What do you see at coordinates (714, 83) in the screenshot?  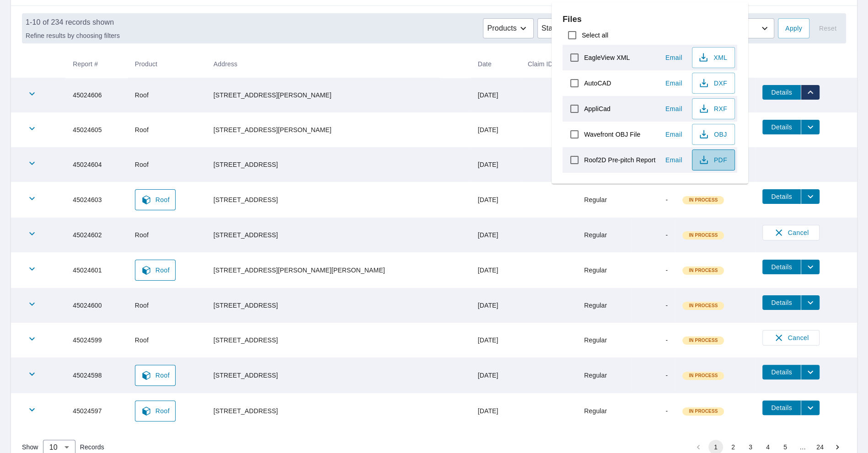 I see `button: DXF` at bounding box center [714, 83].